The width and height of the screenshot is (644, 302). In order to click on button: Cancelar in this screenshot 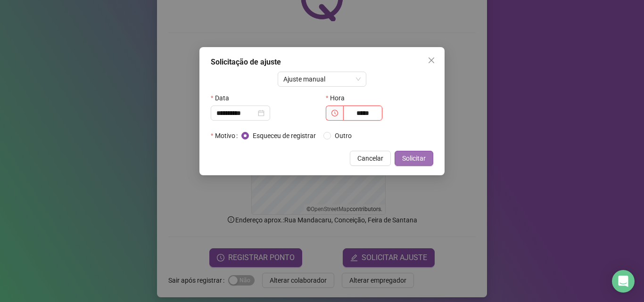, I will do `click(370, 158)`.